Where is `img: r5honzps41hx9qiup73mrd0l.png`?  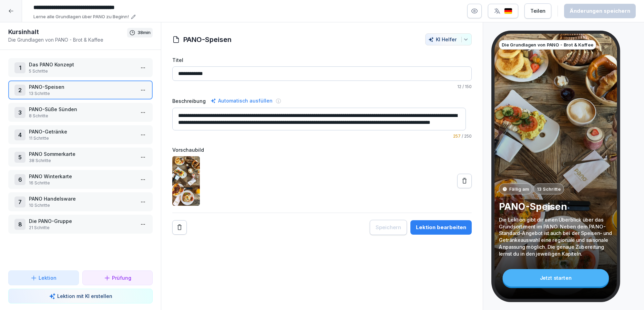
img: r5honzps41hx9qiup73mrd0l.png is located at coordinates (186, 181).